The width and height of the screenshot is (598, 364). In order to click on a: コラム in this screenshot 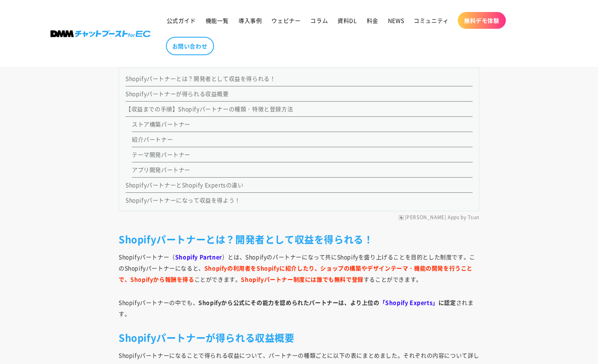, I will do `click(319, 21)`.